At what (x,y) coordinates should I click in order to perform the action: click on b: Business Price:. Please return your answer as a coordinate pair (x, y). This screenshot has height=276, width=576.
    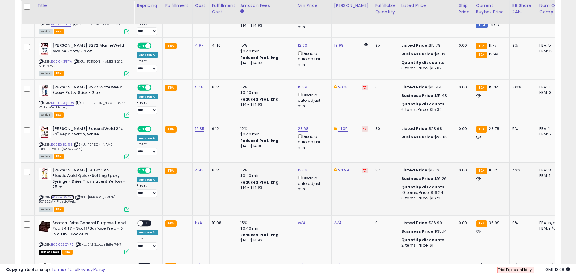
    Looking at the image, I should click on (418, 54).